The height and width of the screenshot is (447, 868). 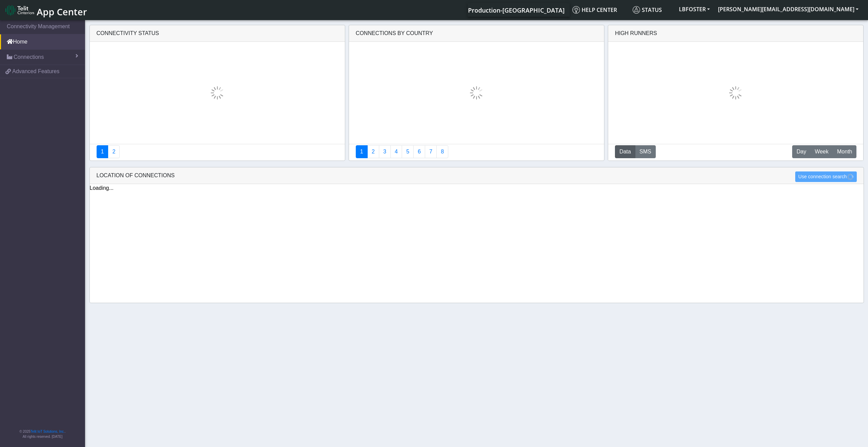 I want to click on span: Week, so click(x=821, y=152).